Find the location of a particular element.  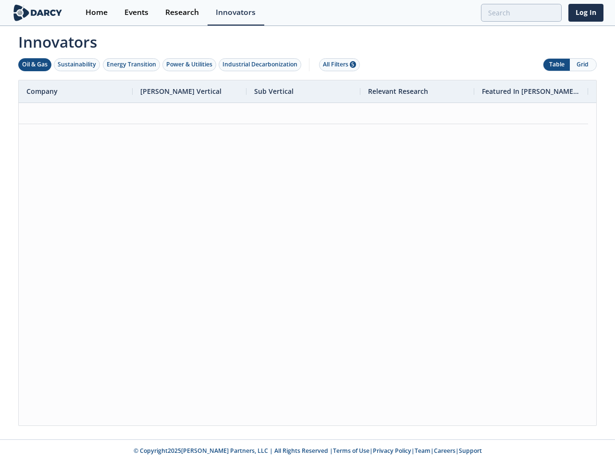

div: All Filters is located at coordinates (339, 64).